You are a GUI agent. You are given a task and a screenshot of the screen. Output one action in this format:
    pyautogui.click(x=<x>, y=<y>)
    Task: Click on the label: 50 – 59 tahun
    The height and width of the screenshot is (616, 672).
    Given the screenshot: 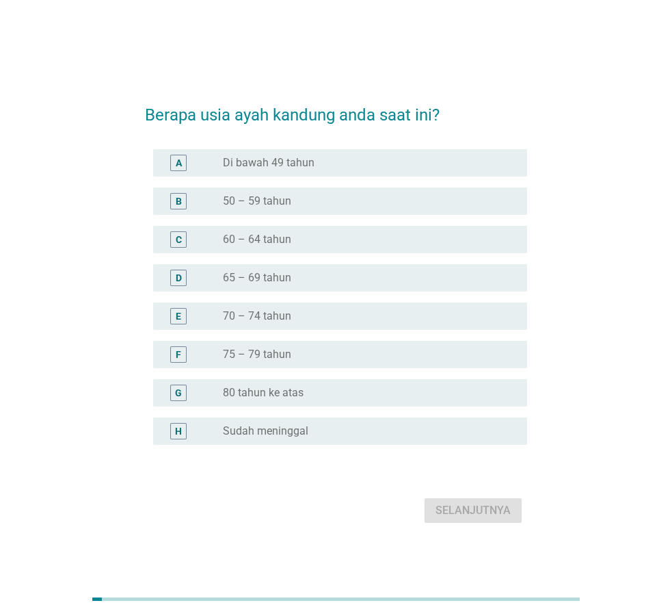 What is the action you would take?
    pyautogui.click(x=257, y=201)
    